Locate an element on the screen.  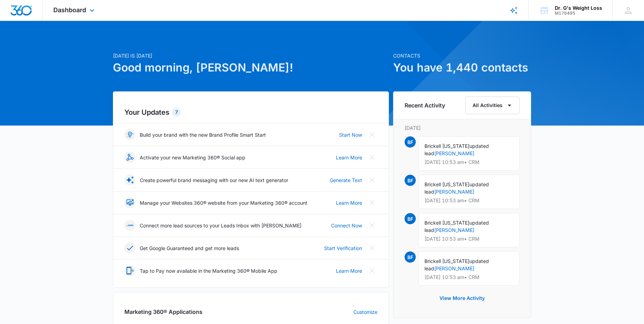
a: Customize is located at coordinates (365, 312).